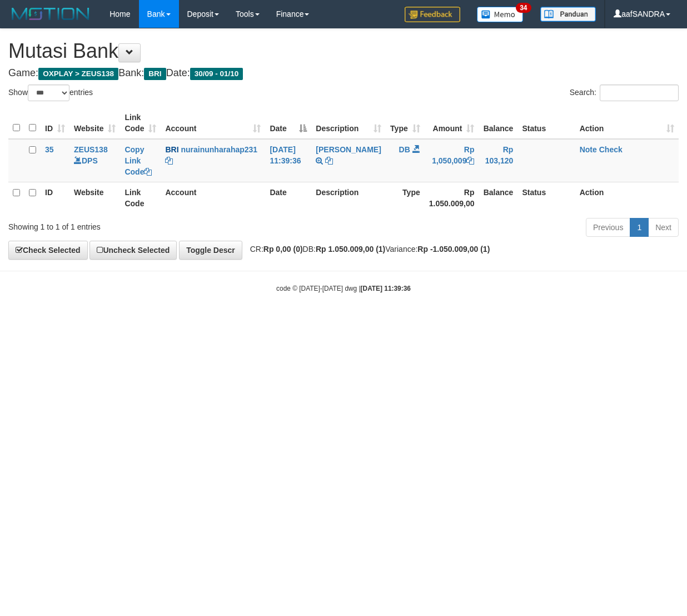 Image resolution: width=687 pixels, height=616 pixels. What do you see at coordinates (219, 150) in the screenshot?
I see `a: nurainunharahap231` at bounding box center [219, 150].